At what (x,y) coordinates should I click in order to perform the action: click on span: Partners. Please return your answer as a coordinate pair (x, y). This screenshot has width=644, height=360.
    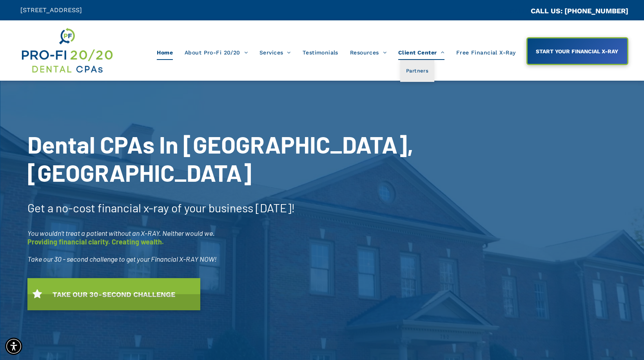
    Looking at the image, I should click on (417, 71).